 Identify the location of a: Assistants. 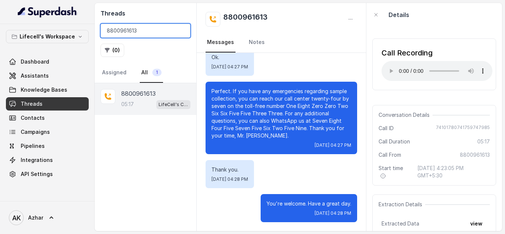
(47, 76).